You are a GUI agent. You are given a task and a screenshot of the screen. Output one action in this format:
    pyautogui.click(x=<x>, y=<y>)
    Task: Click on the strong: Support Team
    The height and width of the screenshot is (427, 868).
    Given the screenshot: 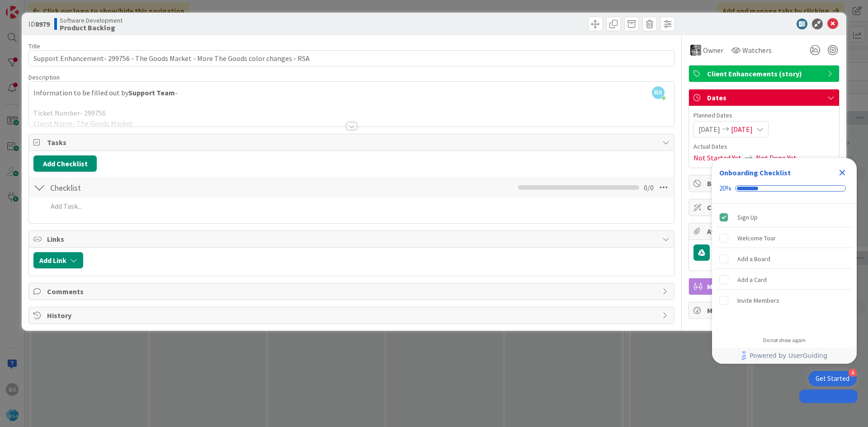 What is the action you would take?
    pyautogui.click(x=152, y=92)
    